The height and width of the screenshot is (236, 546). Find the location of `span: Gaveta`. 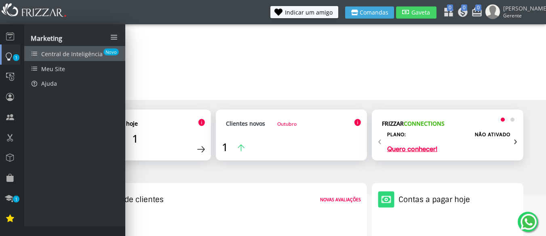

span: Gaveta is located at coordinates (421, 13).